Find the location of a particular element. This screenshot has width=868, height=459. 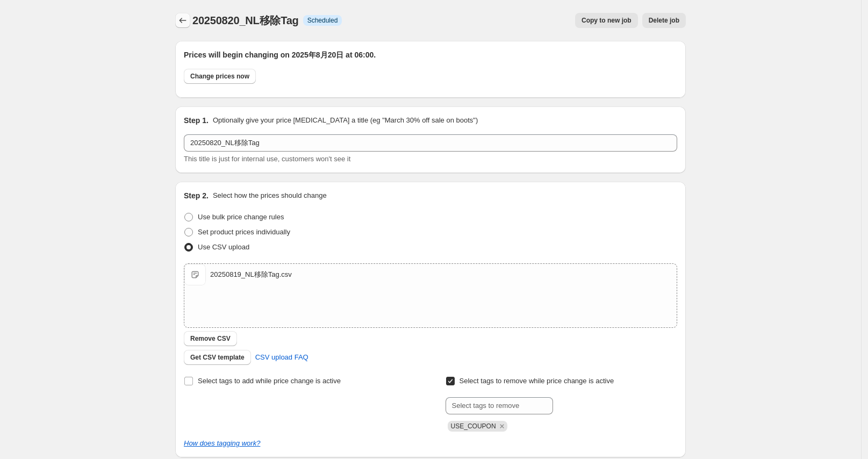

button: Copy to new job is located at coordinates (607, 21).